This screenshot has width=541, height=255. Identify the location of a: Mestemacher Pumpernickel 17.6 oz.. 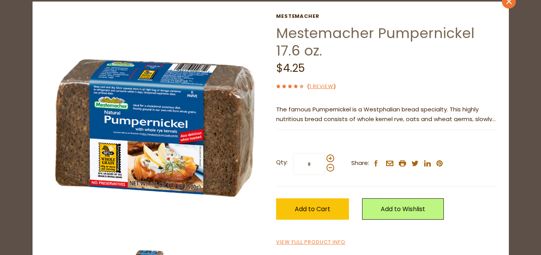
(376, 42).